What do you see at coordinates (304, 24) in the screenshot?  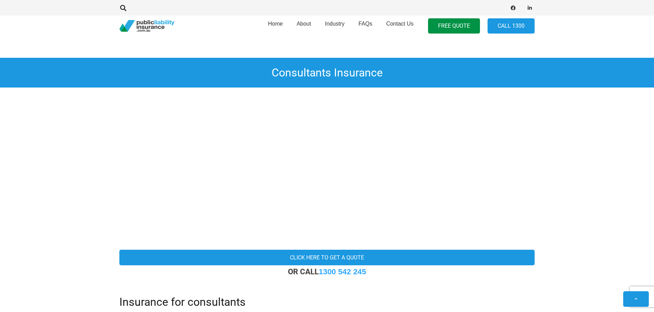 I see `span: About` at bounding box center [304, 24].